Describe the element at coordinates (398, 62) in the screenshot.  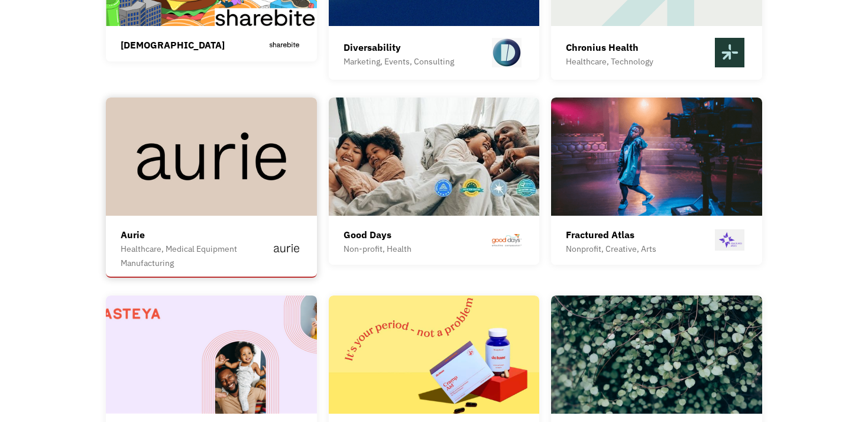
I see `div: Marketing, Events, Consulting` at that location.